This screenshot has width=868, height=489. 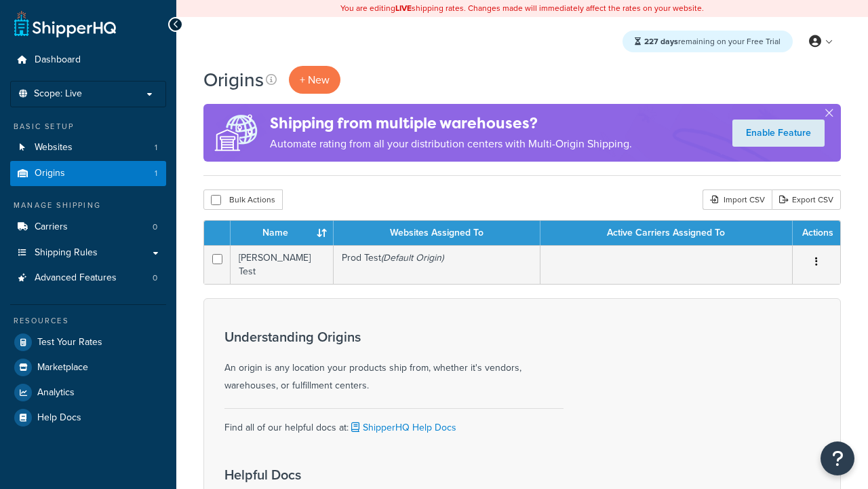 What do you see at coordinates (315, 80) in the screenshot?
I see `a: + New` at bounding box center [315, 80].